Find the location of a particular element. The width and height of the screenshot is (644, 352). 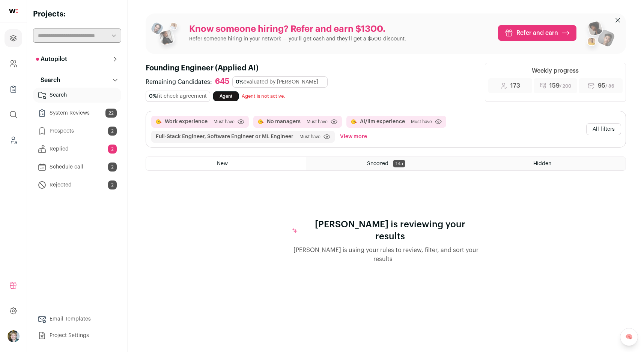

span: New is located at coordinates (222, 164).